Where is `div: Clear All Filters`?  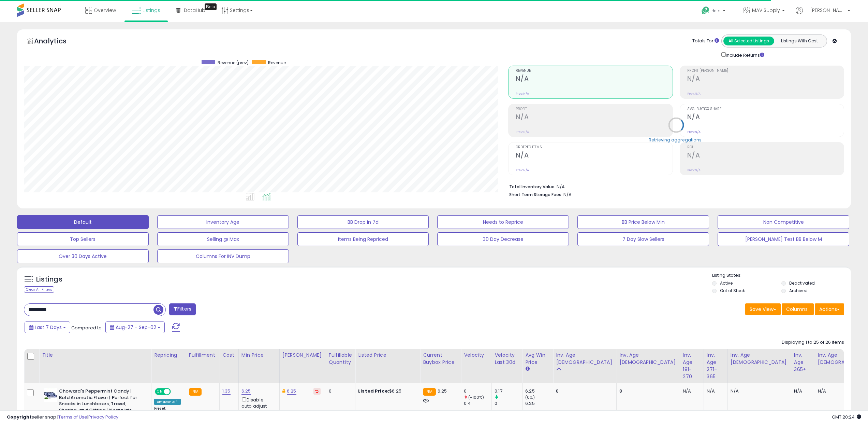 div: Clear All Filters is located at coordinates (39, 289).